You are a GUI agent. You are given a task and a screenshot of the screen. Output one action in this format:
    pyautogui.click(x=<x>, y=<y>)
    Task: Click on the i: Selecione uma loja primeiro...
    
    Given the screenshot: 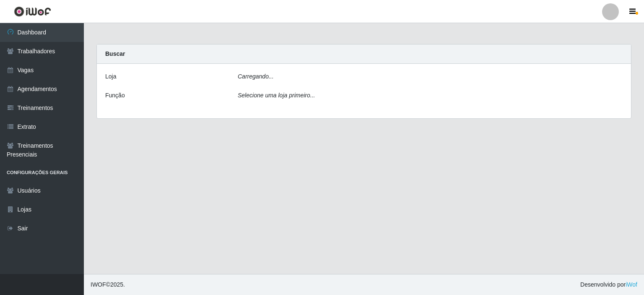 What is the action you would take?
    pyautogui.click(x=276, y=95)
    